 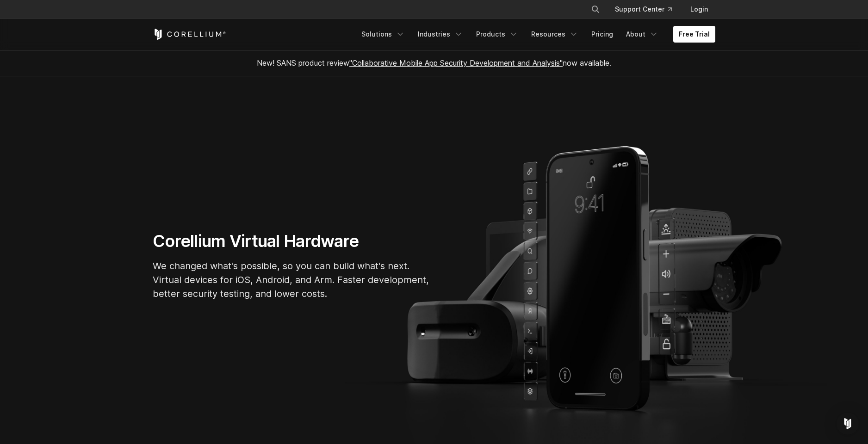 I want to click on a: Products, so click(x=497, y=34).